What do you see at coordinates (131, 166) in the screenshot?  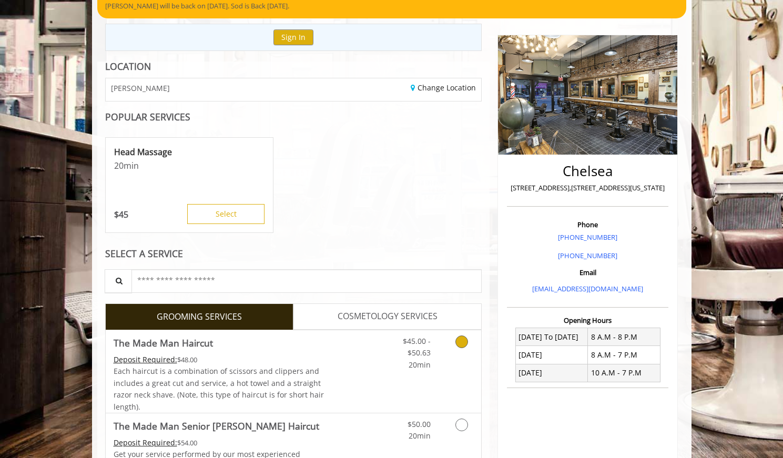 I see `span: min` at bounding box center [131, 166].